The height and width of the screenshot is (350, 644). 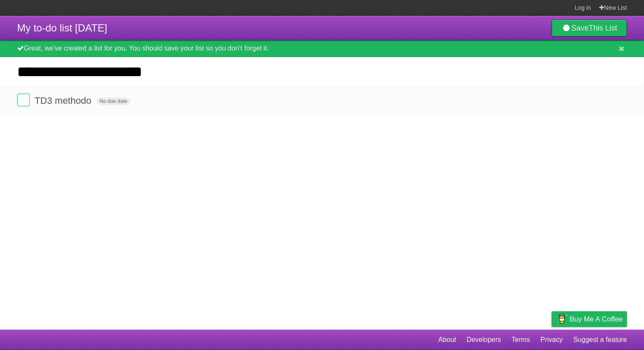 What do you see at coordinates (24, 100) in the screenshot?
I see `label: Done` at bounding box center [24, 100].